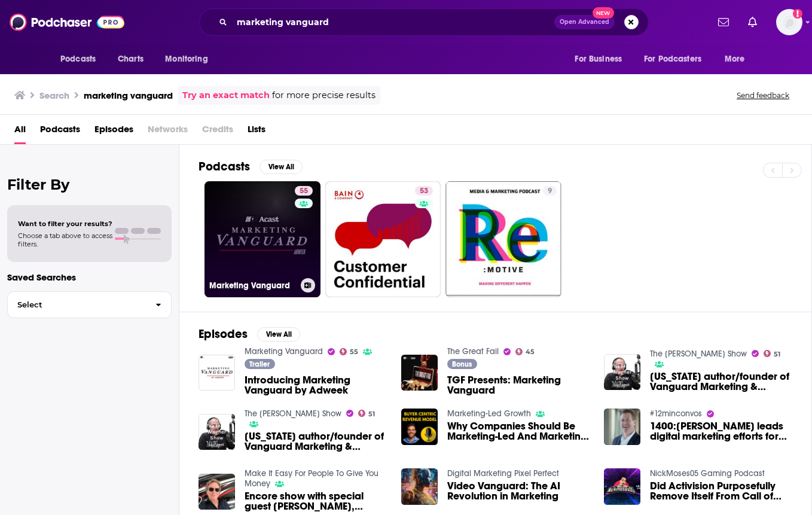  Describe the element at coordinates (323, 95) in the screenshot. I see `span: for more precise results` at that location.